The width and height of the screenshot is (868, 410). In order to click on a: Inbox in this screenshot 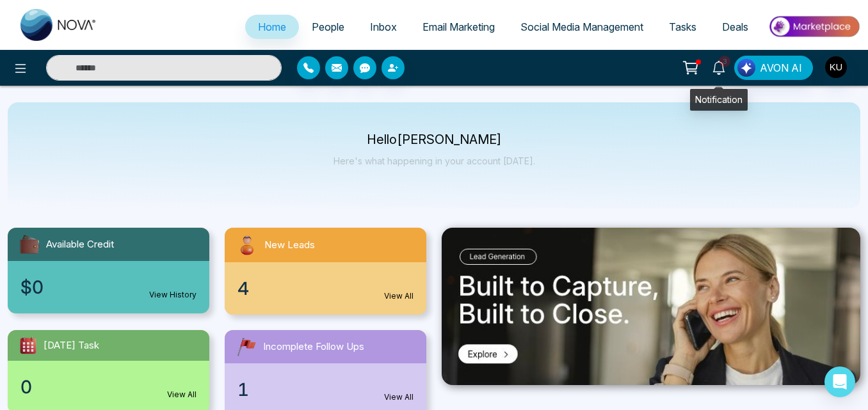, I will do `click(383, 27)`.